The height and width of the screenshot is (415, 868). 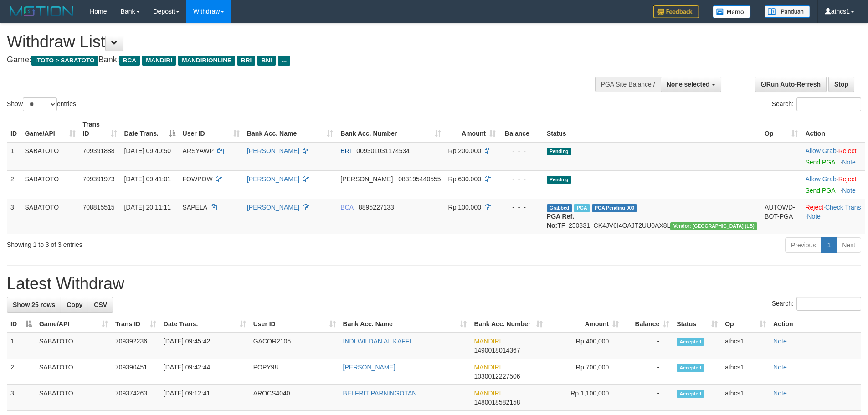 I want to click on a: CSV, so click(x=100, y=305).